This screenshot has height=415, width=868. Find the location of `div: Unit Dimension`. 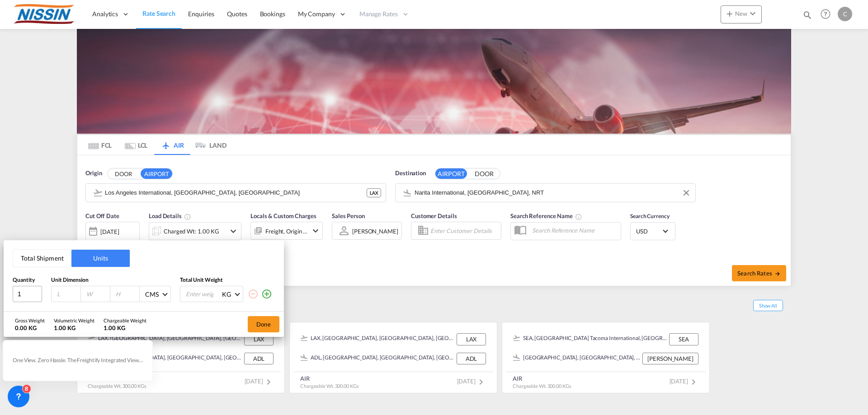

div: Unit Dimension is located at coordinates (111, 280).